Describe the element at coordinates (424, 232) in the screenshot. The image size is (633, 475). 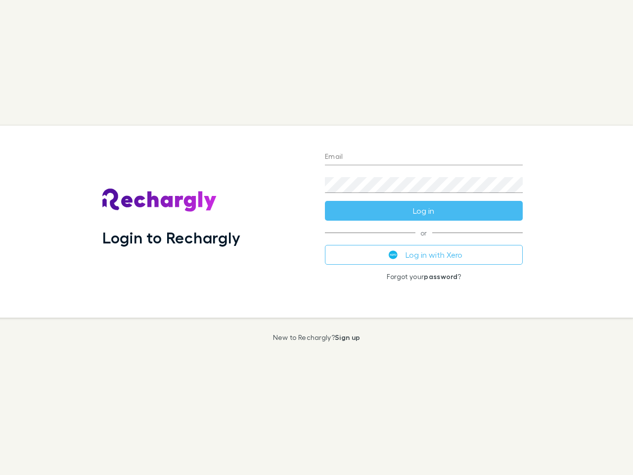
I see `span: or` at that location.